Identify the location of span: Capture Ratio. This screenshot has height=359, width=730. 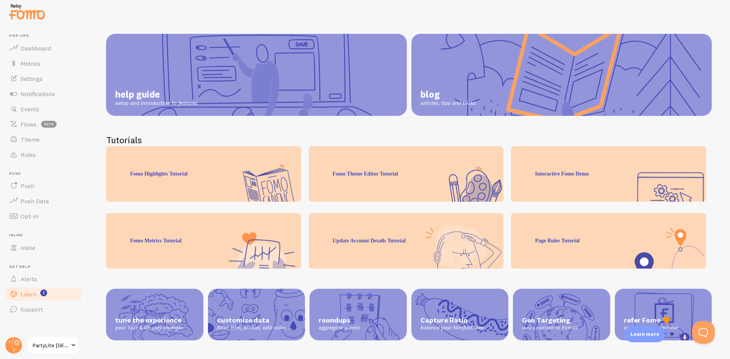
(460, 320).